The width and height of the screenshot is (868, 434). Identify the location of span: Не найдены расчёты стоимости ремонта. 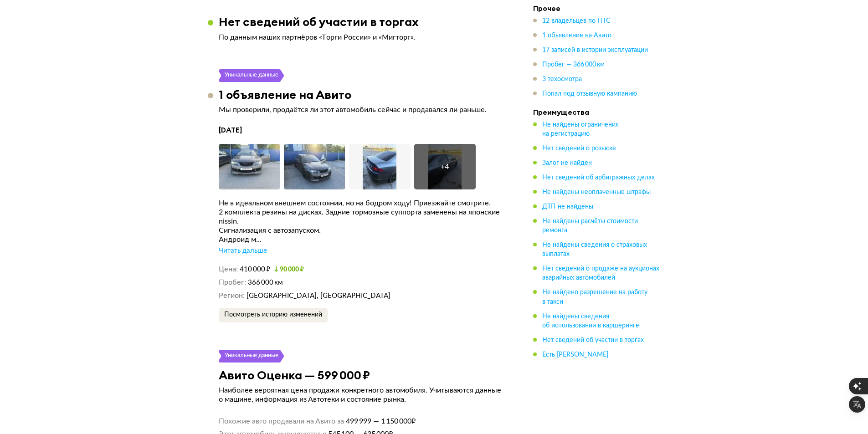
(590, 226).